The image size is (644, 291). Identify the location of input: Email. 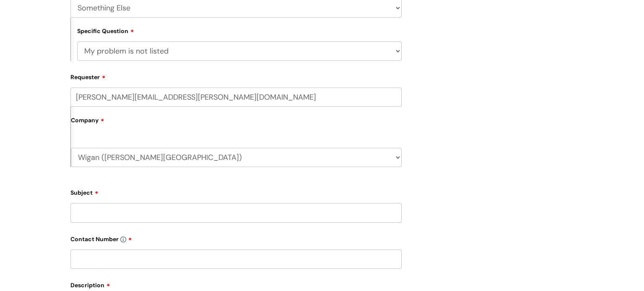
(236, 97).